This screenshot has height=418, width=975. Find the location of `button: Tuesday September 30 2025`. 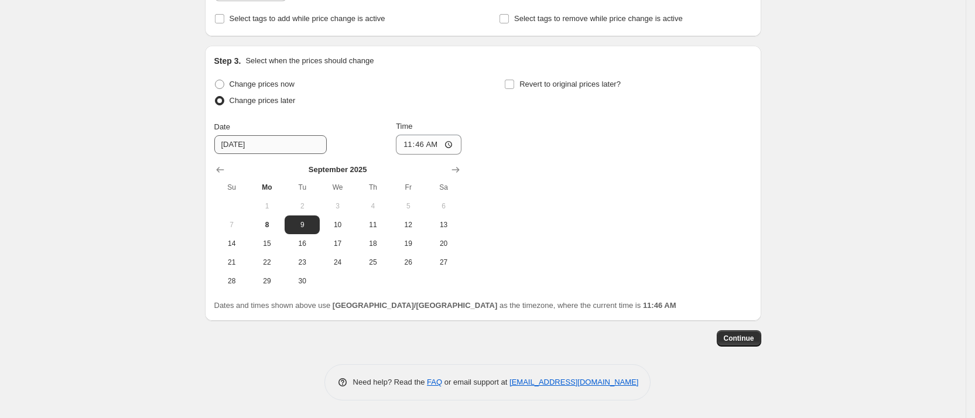

button: Tuesday September 30 2025 is located at coordinates (302, 281).